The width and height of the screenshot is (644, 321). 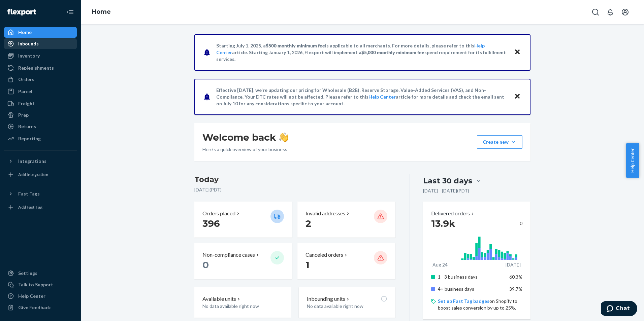 I want to click on a: Add Integration, so click(x=41, y=175).